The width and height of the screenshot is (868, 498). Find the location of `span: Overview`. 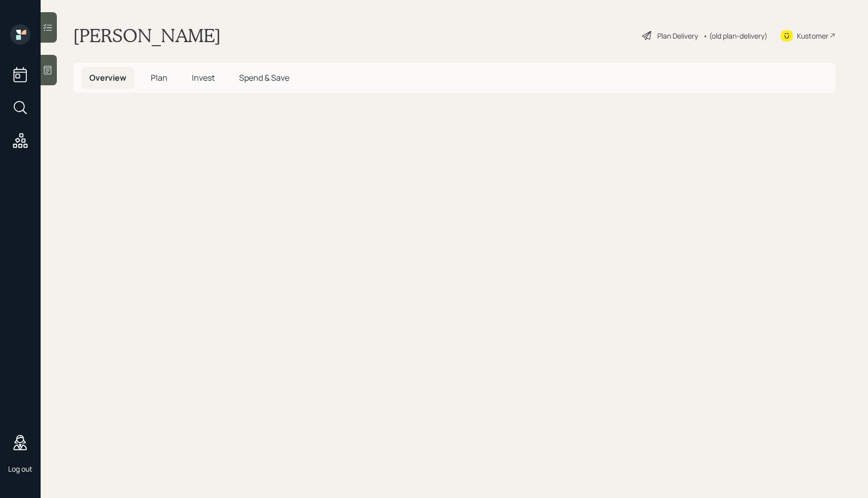

span: Overview is located at coordinates (108, 78).